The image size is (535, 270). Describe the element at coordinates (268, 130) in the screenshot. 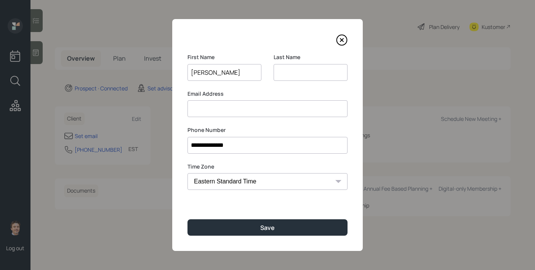

I see `label: Phone Number` at that location.